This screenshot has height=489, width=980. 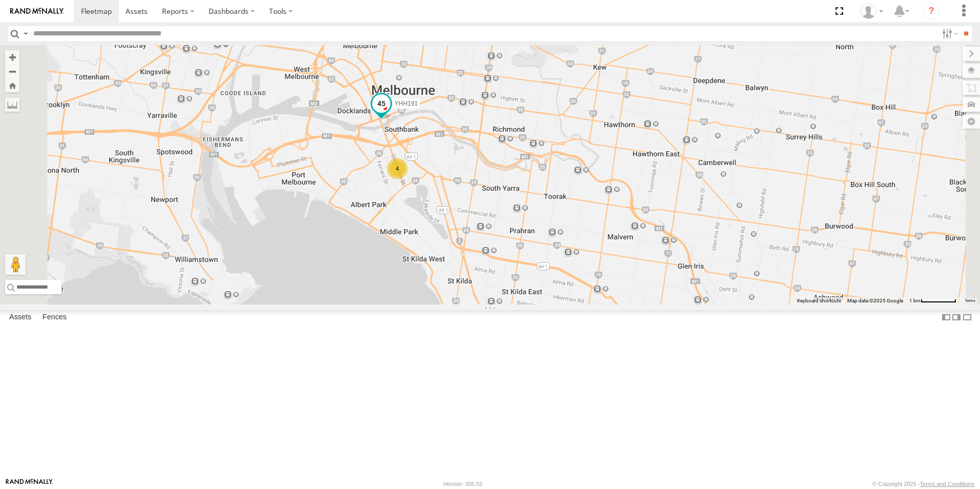 I want to click on button: Zoom in, so click(x=12, y=57).